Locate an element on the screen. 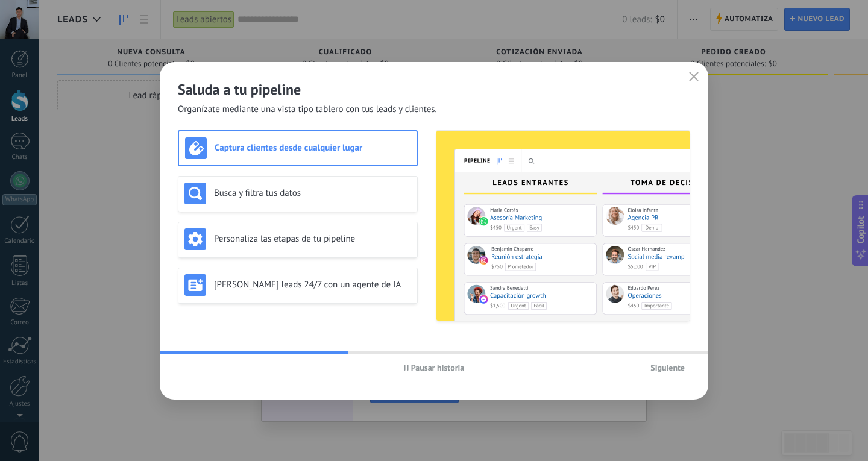  button: Pausar historia is located at coordinates (434, 367).